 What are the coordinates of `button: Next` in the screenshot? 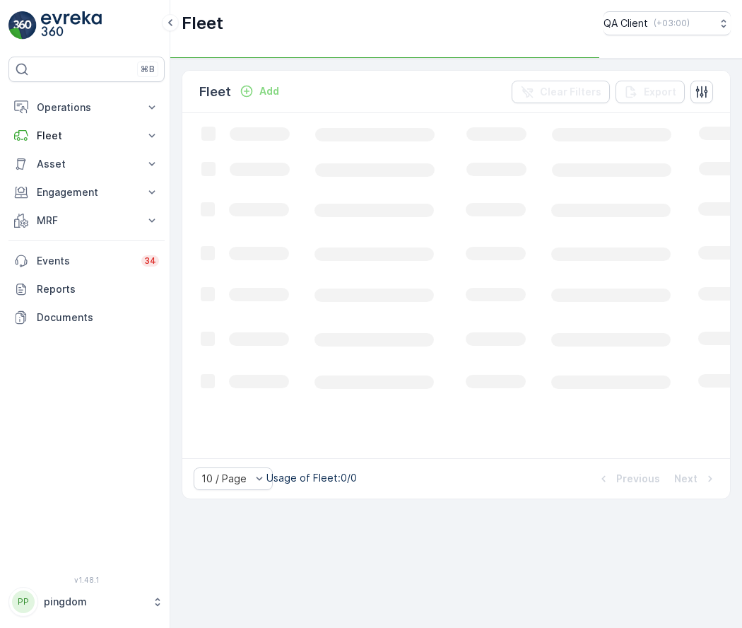 It's located at (696, 479).